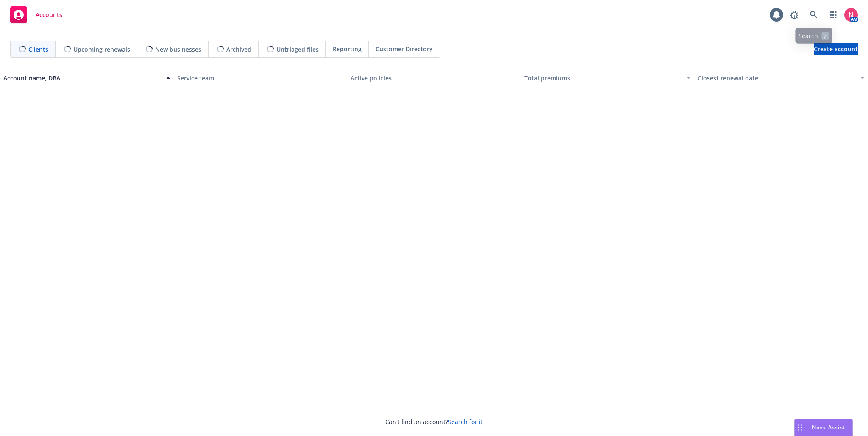 Image resolution: width=868 pixels, height=436 pixels. I want to click on span: Accounts, so click(49, 15).